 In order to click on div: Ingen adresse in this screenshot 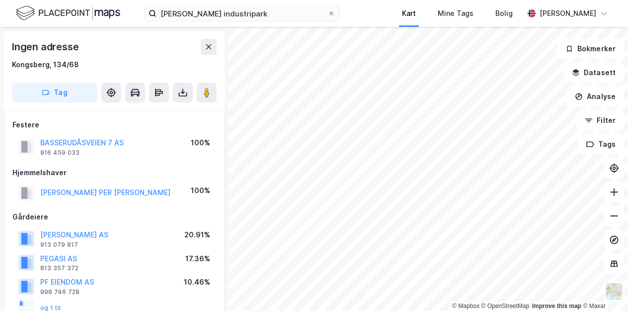, I will do `click(46, 47)`.